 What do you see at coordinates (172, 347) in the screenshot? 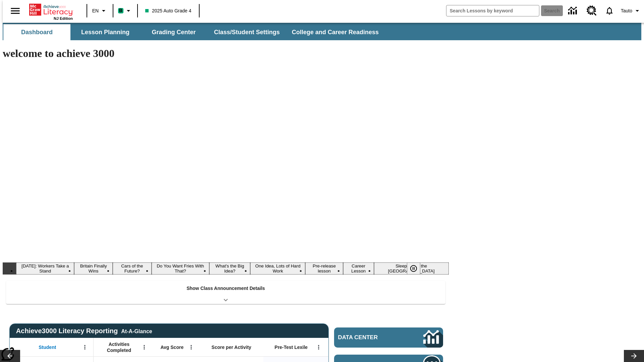
I see `span: Avg Score` at bounding box center [172, 347].